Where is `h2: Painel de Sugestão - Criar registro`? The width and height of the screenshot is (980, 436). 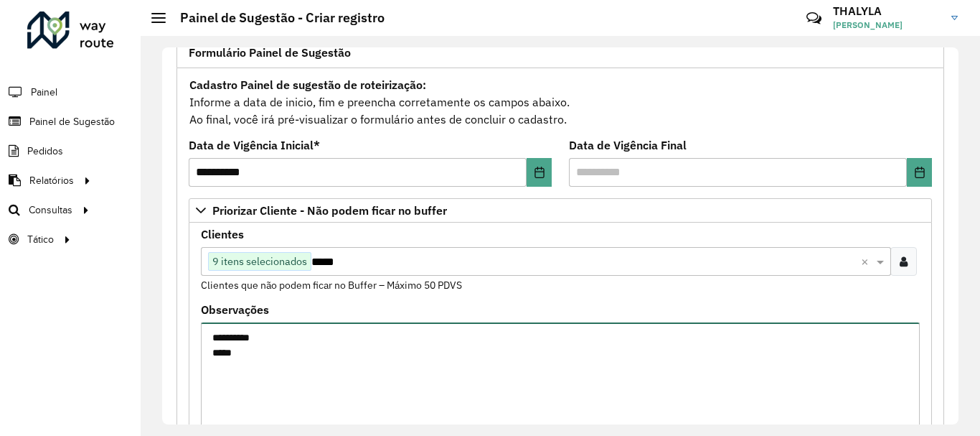
h2: Painel de Sugestão - Criar registro is located at coordinates (275, 18).